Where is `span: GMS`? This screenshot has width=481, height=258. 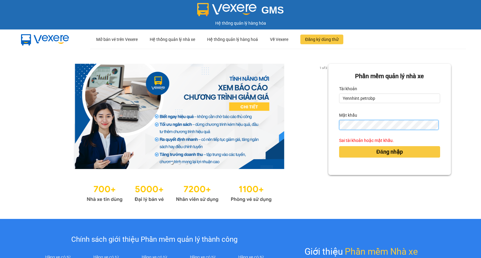 span: GMS is located at coordinates (272, 10).